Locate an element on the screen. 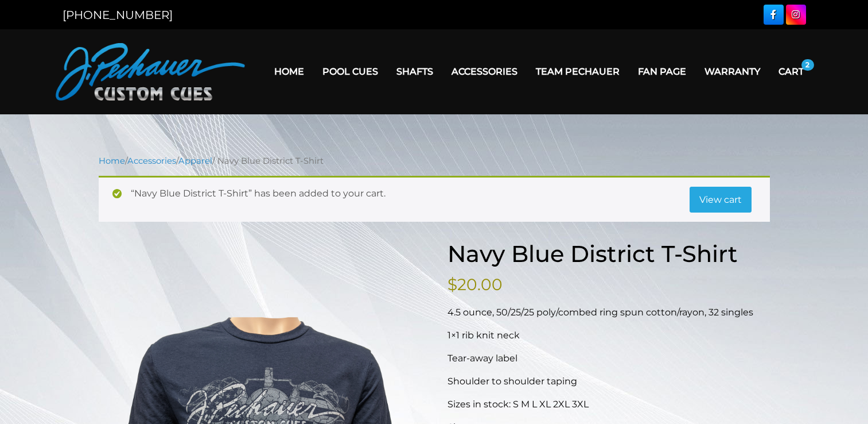  p: Shoulder to shoulder taping is located at coordinates (608, 382).